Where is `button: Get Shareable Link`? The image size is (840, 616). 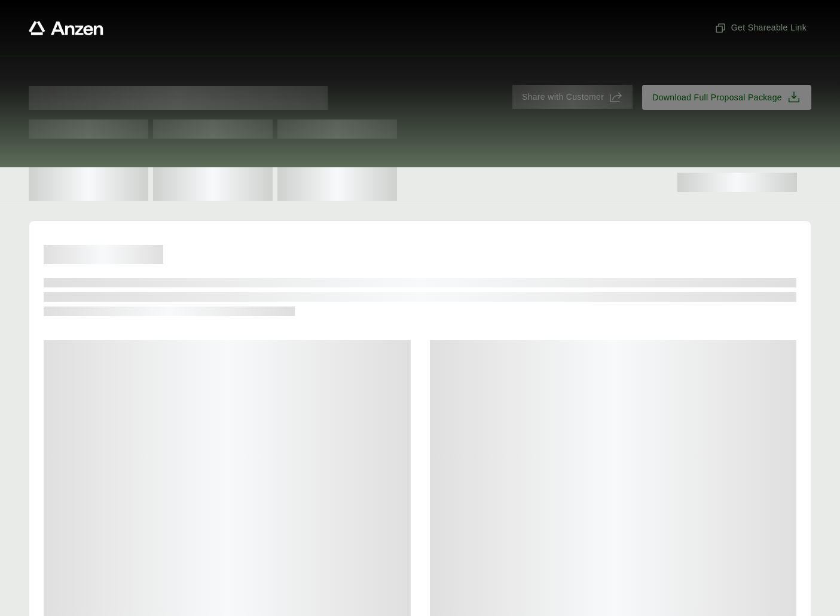
button: Get Shareable Link is located at coordinates (760, 28).